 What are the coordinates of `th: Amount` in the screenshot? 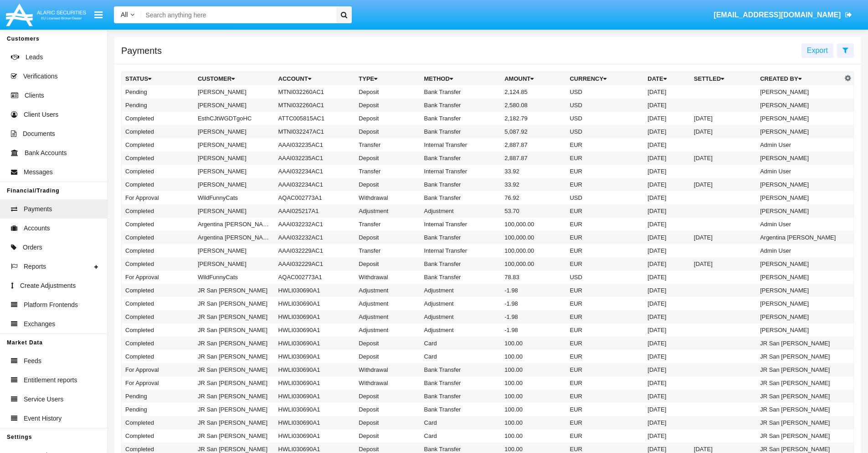 It's located at (533, 79).